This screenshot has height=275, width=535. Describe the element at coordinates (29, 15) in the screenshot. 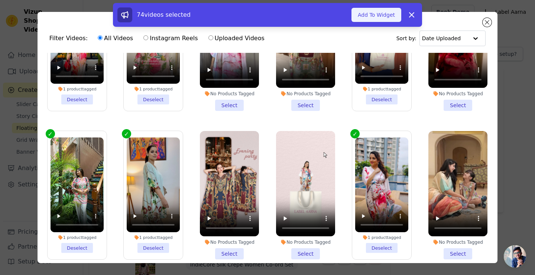

I see `div: v 4.0.25` at that location.